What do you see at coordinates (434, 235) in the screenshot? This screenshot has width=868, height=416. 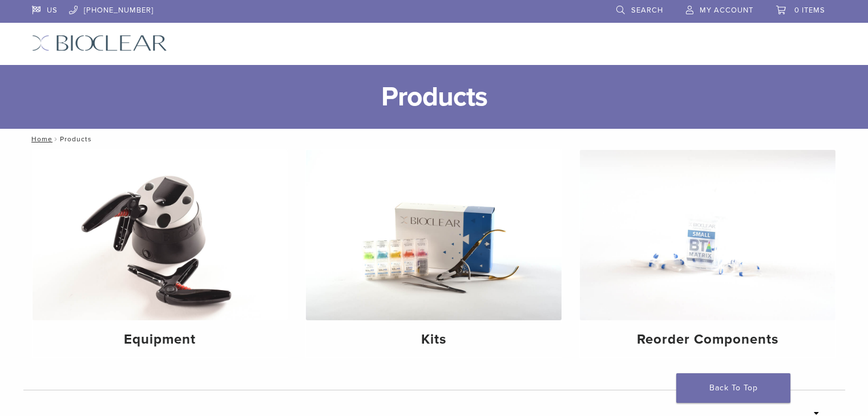 I see `img: Kits` at bounding box center [434, 235].